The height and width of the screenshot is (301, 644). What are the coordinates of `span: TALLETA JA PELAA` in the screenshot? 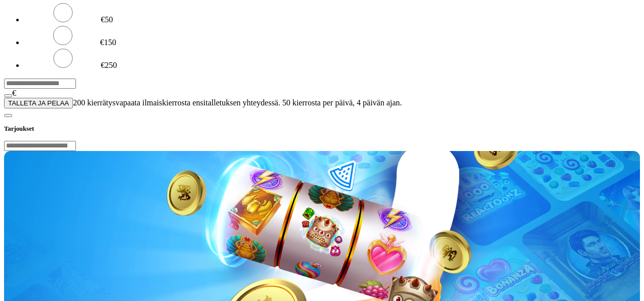 It's located at (38, 103).